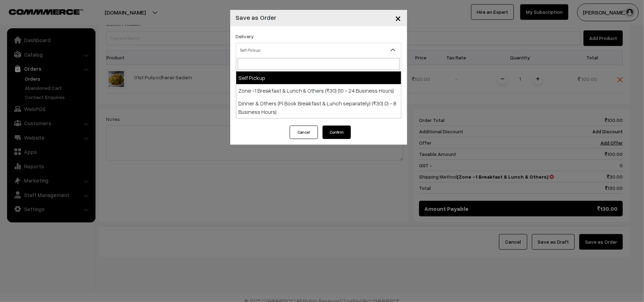 This screenshot has height=302, width=644. Describe the element at coordinates (245, 36) in the screenshot. I see `label: Delivery` at that location.